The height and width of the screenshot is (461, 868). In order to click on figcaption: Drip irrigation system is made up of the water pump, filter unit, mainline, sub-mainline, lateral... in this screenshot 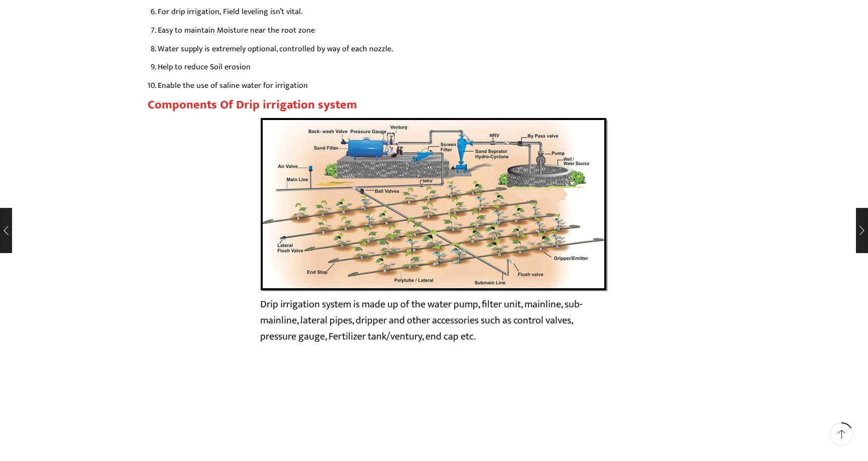, I will do `click(434, 321)`.